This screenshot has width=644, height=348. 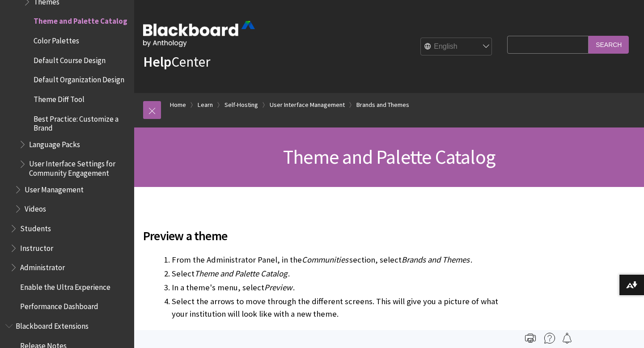 What do you see at coordinates (531, 338) in the screenshot?
I see `img: Print` at bounding box center [531, 338].